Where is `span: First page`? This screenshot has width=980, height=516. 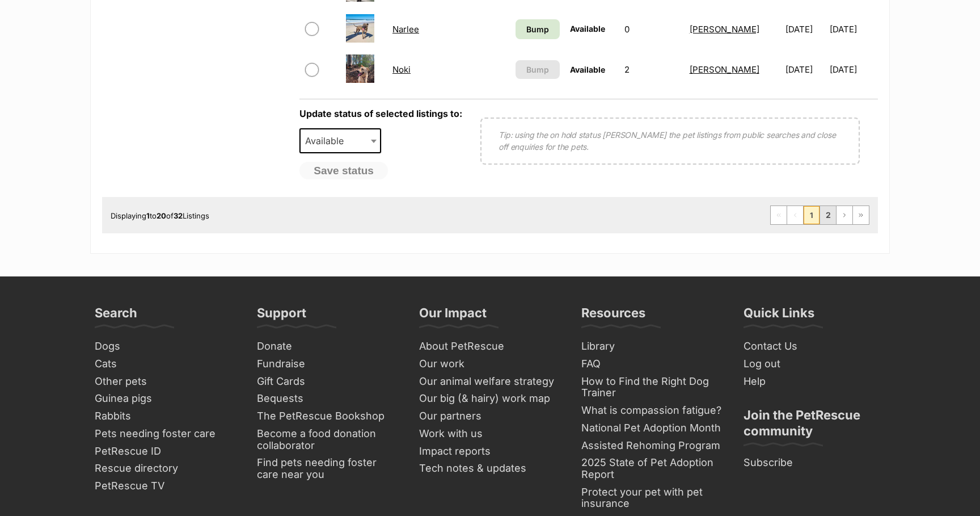 span: First page is located at coordinates (779, 215).